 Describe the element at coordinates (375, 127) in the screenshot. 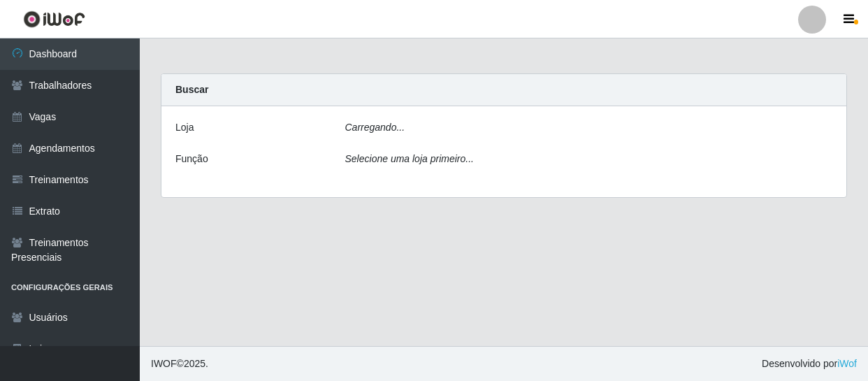

I see `i: Carregando...` at that location.